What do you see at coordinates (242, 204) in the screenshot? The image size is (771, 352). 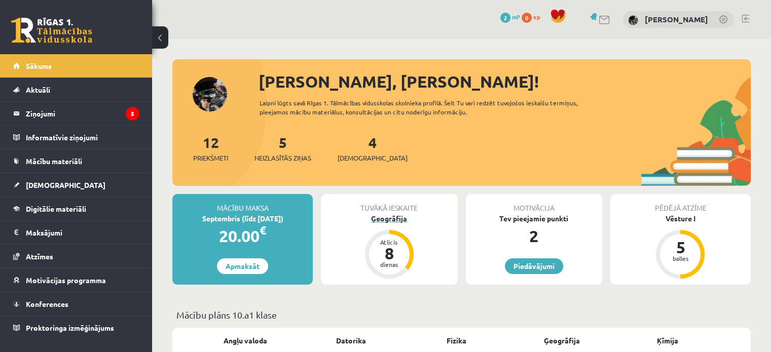 I see `div: Mācību maksa` at bounding box center [242, 204].